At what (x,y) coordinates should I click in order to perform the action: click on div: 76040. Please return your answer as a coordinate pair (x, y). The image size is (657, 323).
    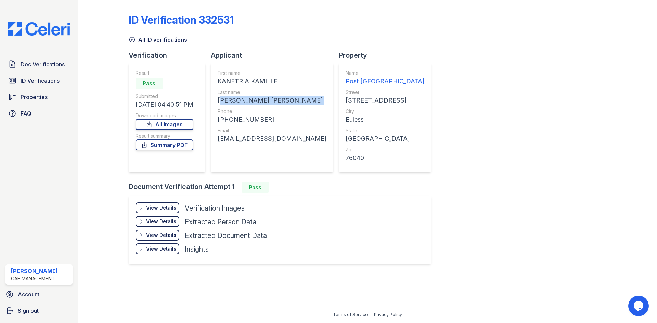
    Looking at the image, I should click on (385, 158).